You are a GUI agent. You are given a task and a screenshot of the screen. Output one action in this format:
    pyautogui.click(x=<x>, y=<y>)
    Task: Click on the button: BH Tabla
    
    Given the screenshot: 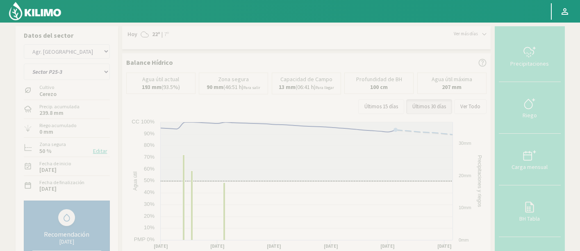 What is the action you would take?
    pyautogui.click(x=530, y=211)
    